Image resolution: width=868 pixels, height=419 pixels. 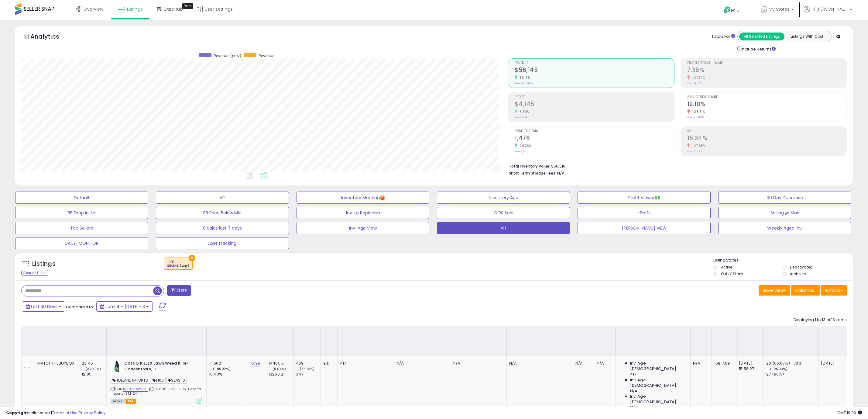 I want to click on button: Top Sellers, so click(x=82, y=228).